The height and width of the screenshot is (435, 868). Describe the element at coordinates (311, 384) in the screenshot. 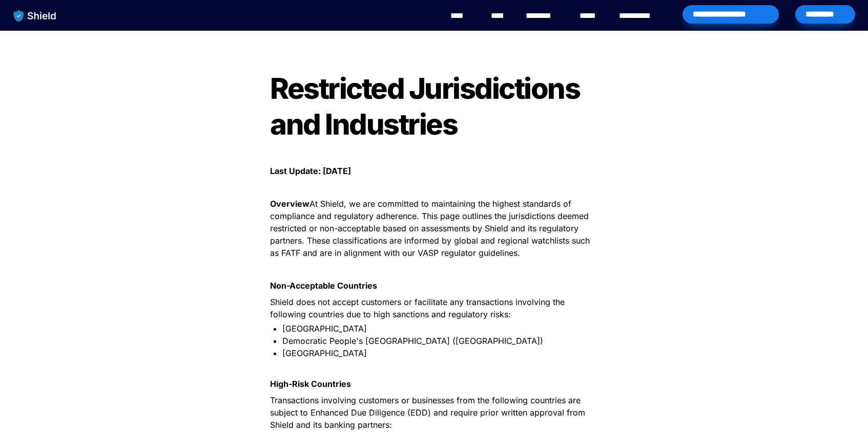

I see `strong: High-Risk Countries` at that location.